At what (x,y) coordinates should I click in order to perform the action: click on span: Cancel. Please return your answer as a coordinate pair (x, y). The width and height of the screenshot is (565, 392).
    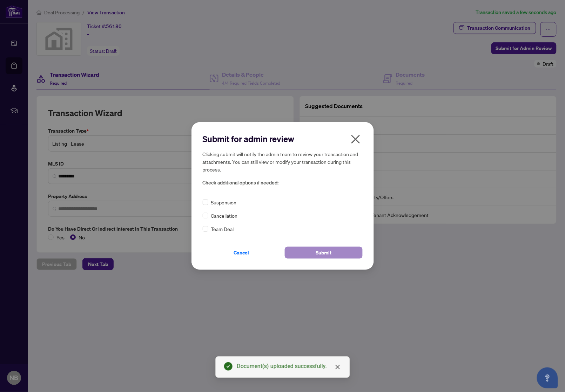
    Looking at the image, I should click on (241, 253).